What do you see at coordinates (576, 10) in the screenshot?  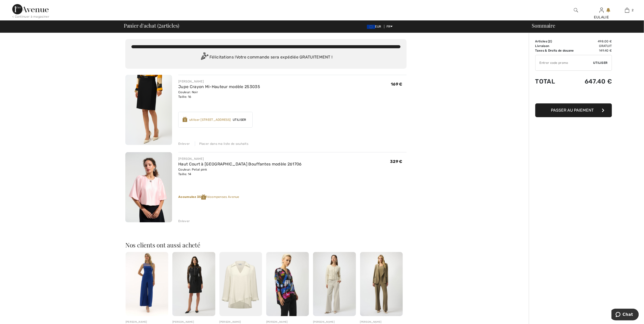 I see `img: recherche` at bounding box center [576, 10].